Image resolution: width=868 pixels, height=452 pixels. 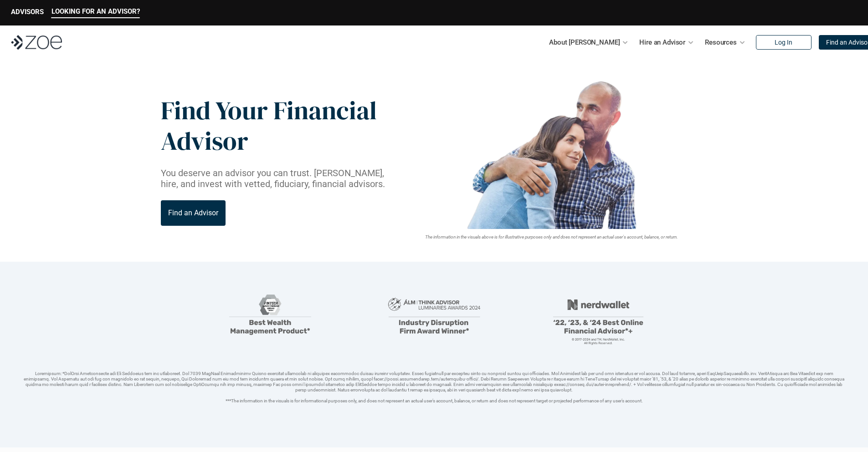 I want to click on p: Hire an Advisor, so click(x=662, y=42).